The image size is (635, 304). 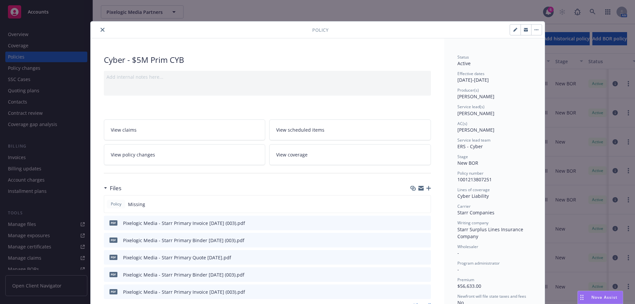 What do you see at coordinates (184, 154) in the screenshot?
I see `a: View policy changes` at bounding box center [184, 154].